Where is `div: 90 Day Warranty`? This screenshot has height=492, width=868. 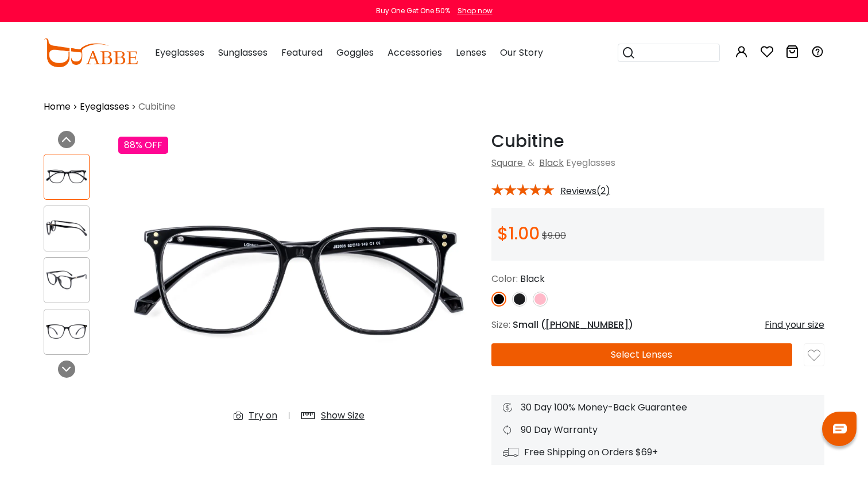 div: 90 Day Warranty is located at coordinates (657, 430).